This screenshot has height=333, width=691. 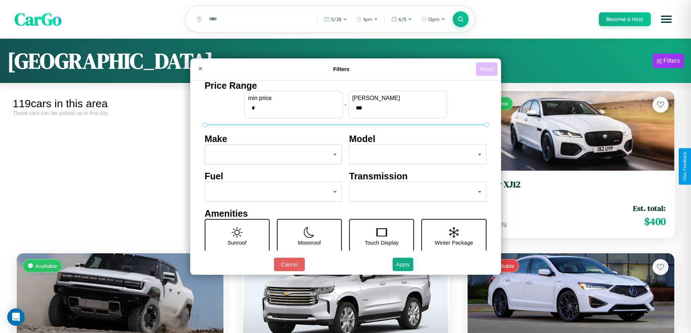 What do you see at coordinates (655, 222) in the screenshot?
I see `span: $ 400` at bounding box center [655, 222].